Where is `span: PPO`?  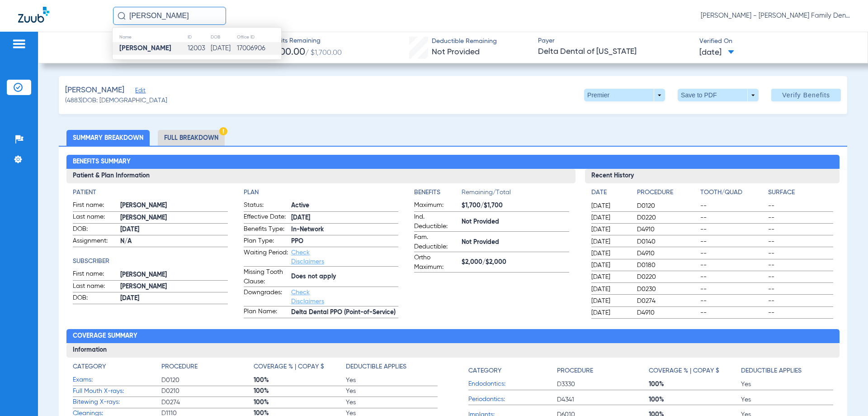 span: PPO is located at coordinates (344, 242).